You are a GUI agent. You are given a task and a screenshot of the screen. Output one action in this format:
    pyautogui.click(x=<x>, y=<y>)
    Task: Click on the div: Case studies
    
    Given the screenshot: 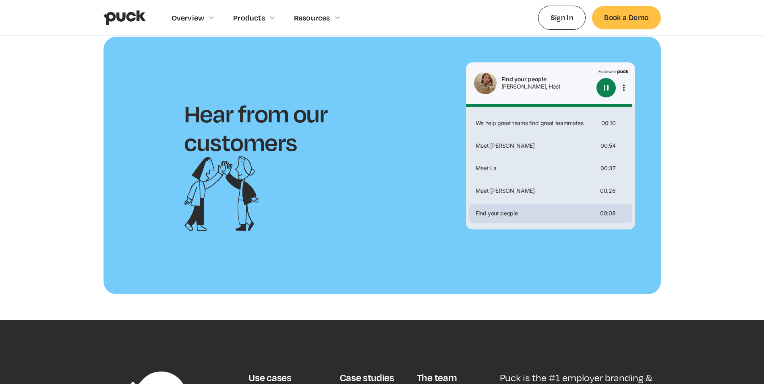 What is the action you would take?
    pyautogui.click(x=367, y=378)
    